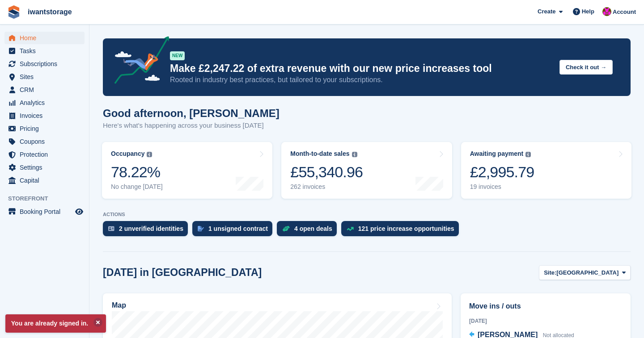  I want to click on span: Coupons, so click(47, 141).